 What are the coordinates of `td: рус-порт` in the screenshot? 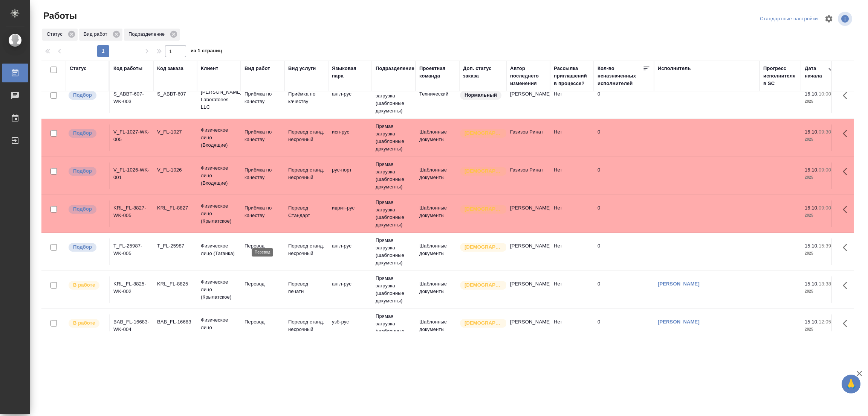 It's located at (350, 176).